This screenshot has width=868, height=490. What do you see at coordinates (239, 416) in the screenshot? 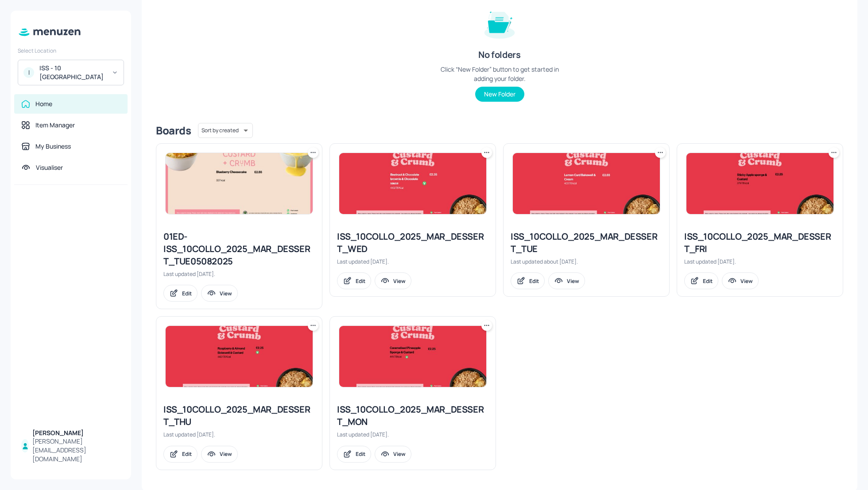
I see `div: ISS_10COLLO_2025_MAR_DESSERT_THU` at bounding box center [239, 416].